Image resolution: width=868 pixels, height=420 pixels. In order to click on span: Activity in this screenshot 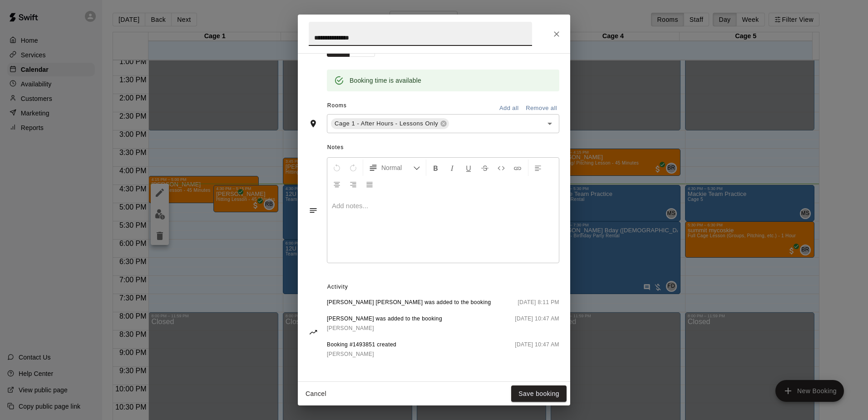, I will do `click(443, 287)`.